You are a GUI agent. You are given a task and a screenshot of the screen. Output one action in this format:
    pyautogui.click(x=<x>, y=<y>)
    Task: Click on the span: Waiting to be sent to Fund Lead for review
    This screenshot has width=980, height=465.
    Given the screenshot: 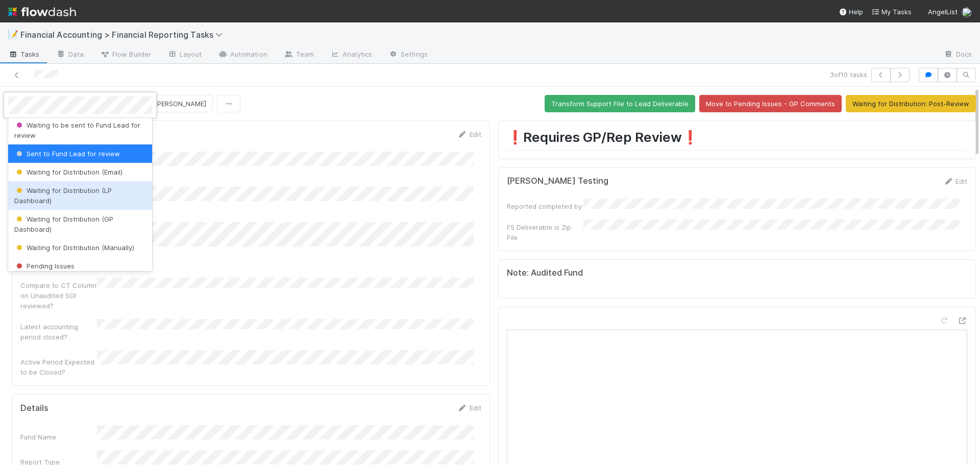 What is the action you would take?
    pyautogui.click(x=77, y=130)
    